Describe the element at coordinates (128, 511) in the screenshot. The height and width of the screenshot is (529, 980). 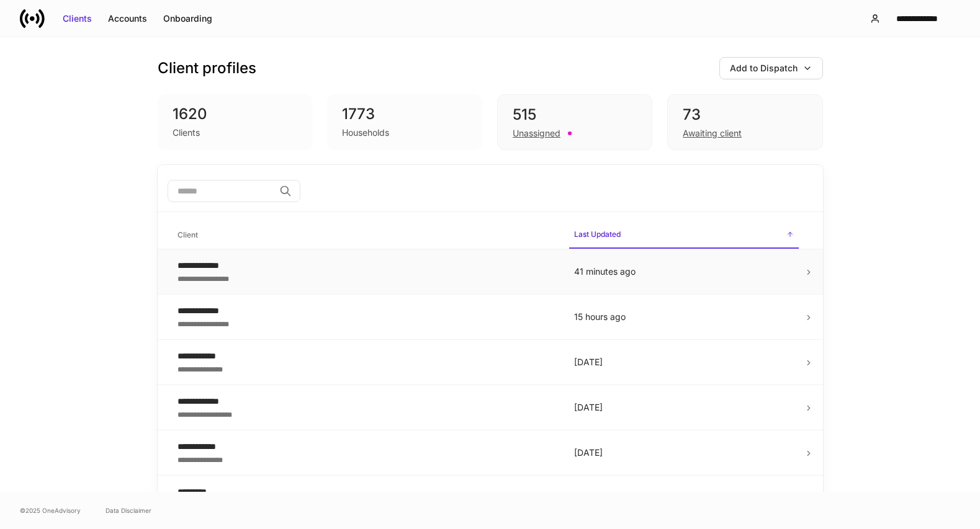
I see `a: Data Disclaimer` at that location.